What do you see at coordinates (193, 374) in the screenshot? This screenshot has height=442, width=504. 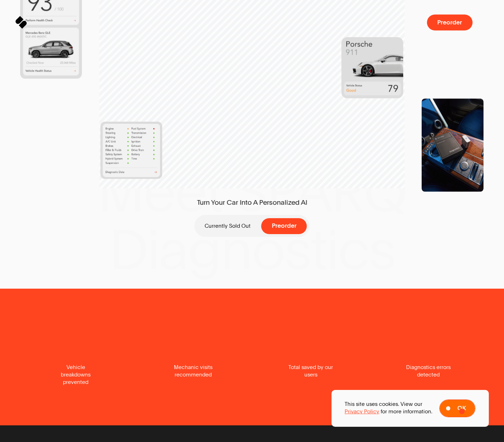 I see `span: recommended` at bounding box center [193, 374].